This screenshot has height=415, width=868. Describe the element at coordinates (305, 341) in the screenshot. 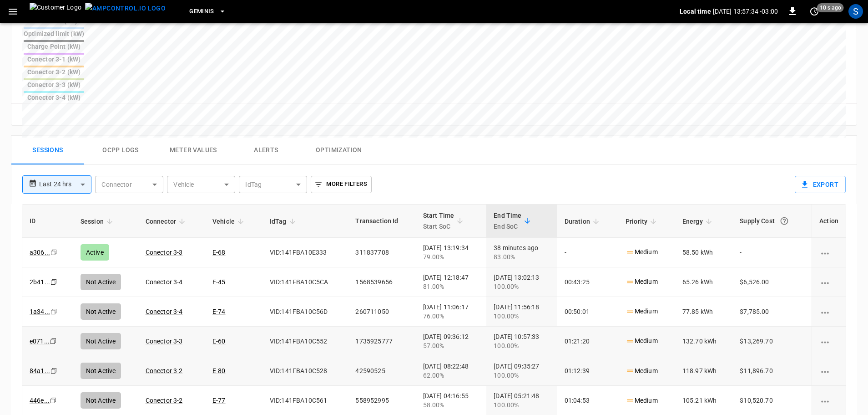

I see `td: VID:141FBA10C552` at that location.